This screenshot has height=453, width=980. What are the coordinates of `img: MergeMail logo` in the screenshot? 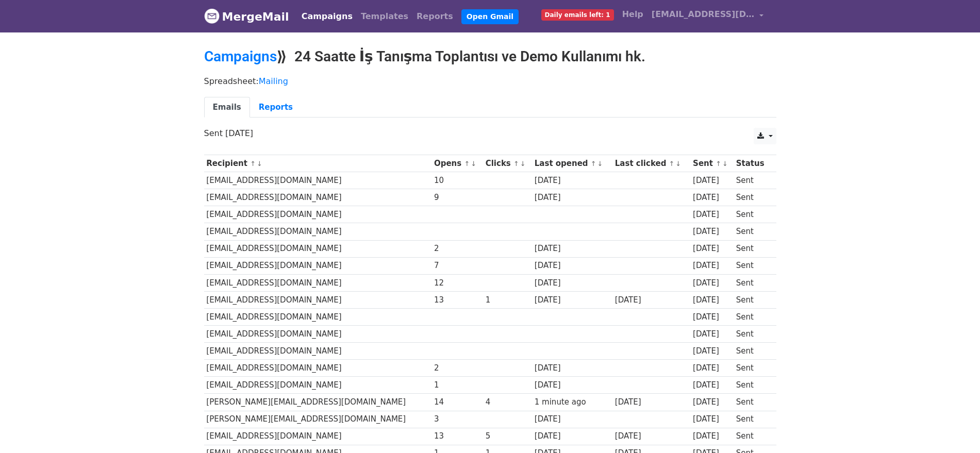 It's located at (212, 16).